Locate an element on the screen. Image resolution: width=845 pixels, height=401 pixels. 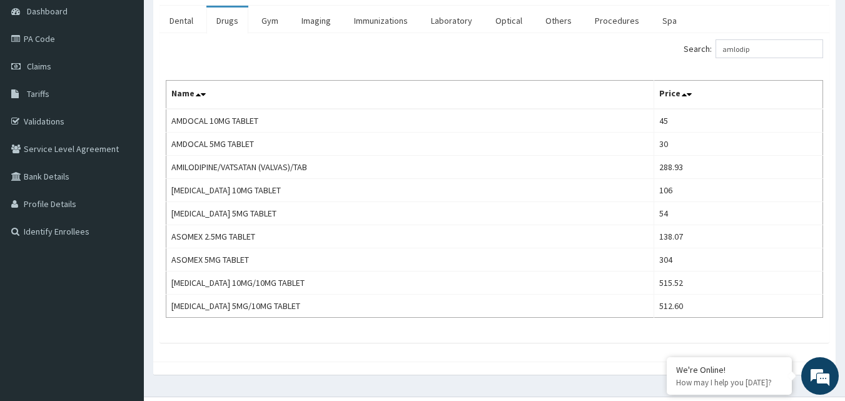
td: 304 is located at coordinates (739, 260).